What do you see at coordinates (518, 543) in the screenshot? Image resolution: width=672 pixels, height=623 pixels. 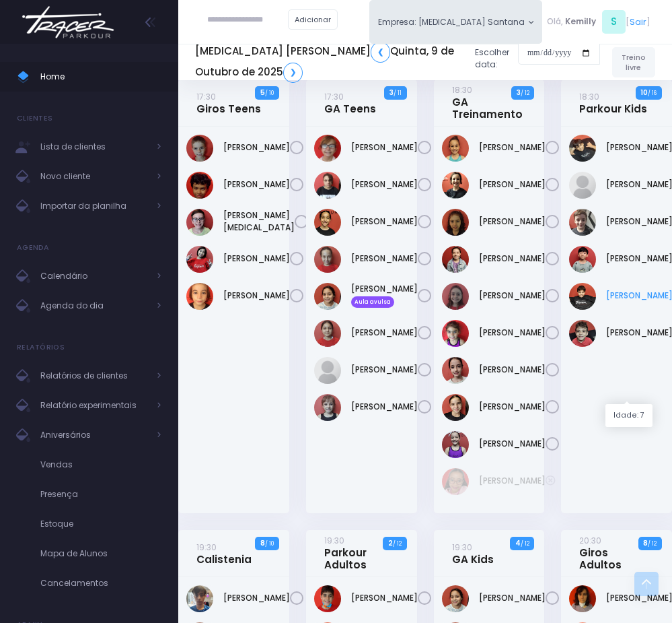 I see `strong: 4` at bounding box center [518, 543].